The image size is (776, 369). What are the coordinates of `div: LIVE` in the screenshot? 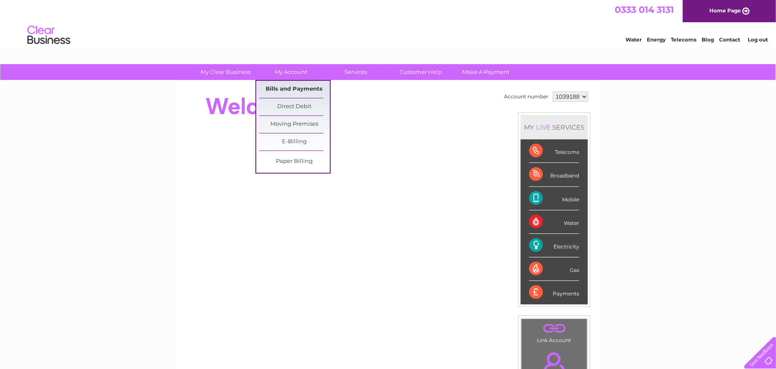 It's located at (543, 127).